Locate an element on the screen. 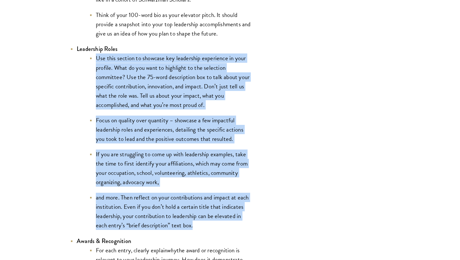 Image resolution: width=460 pixels, height=260 pixels. li: If you are struggling to come up with leadership examples, take the time to first identify your a... is located at coordinates (171, 168).